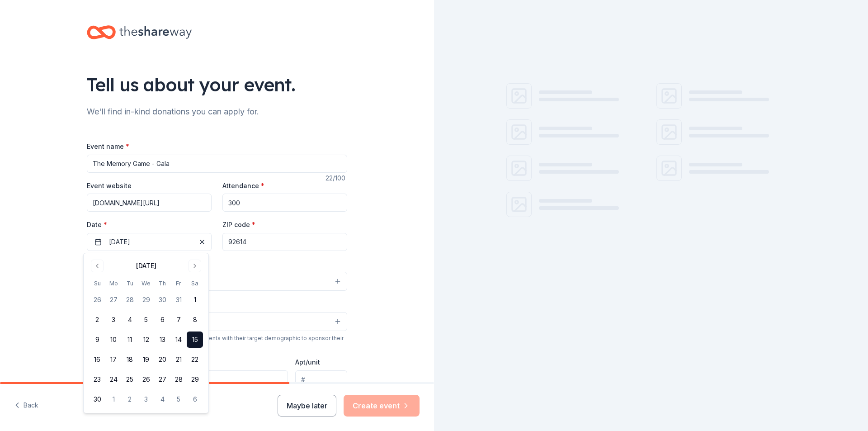  Describe the element at coordinates (178, 319) in the screenshot. I see `button: 7` at that location.